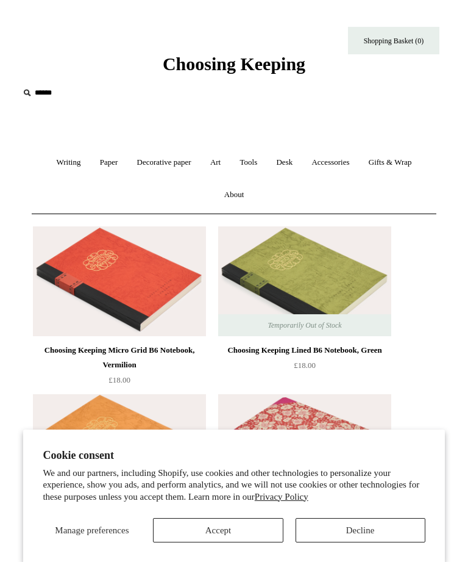 Image resolution: width=468 pixels, height=562 pixels. Describe the element at coordinates (234, 68) in the screenshot. I see `a: Choosing Keeping` at that location.